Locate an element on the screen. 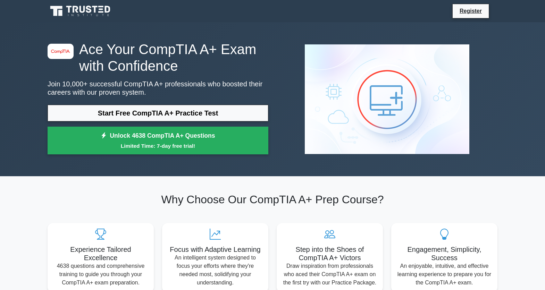 The width and height of the screenshot is (545, 290). img: CompTIA A+ Preview is located at coordinates (387, 99).